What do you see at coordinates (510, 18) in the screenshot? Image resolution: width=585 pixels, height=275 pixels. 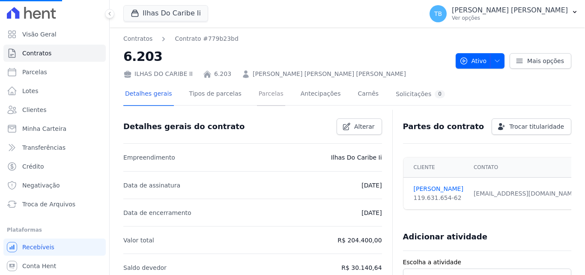 I see `p: Ver opções` at bounding box center [510, 18].